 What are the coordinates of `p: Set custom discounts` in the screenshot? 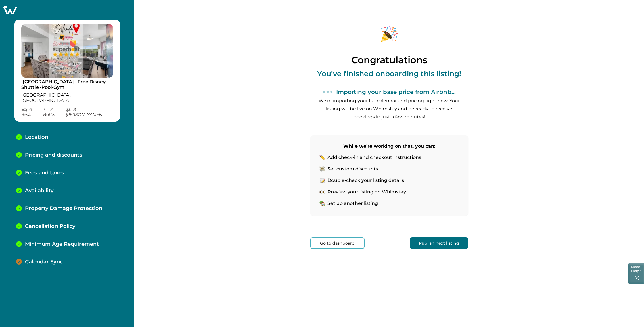 It's located at (353, 169).